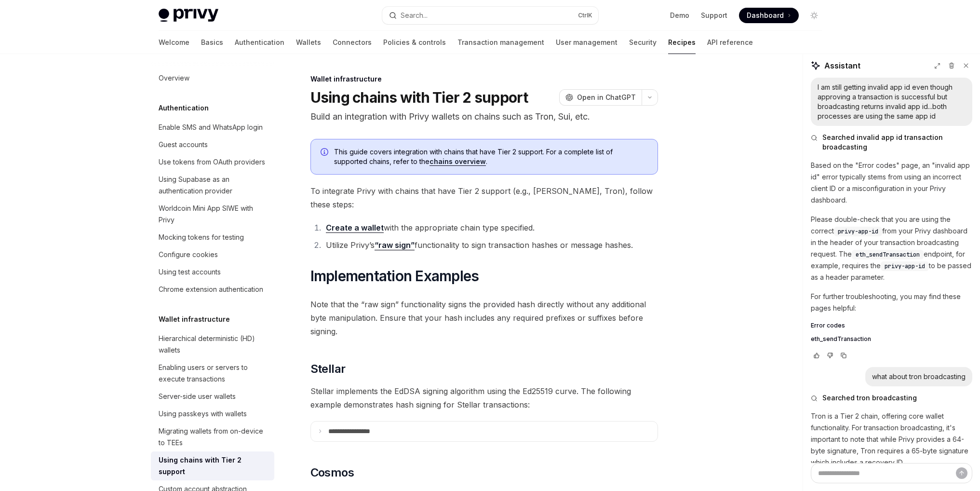  I want to click on button: Send message, so click(962, 473).